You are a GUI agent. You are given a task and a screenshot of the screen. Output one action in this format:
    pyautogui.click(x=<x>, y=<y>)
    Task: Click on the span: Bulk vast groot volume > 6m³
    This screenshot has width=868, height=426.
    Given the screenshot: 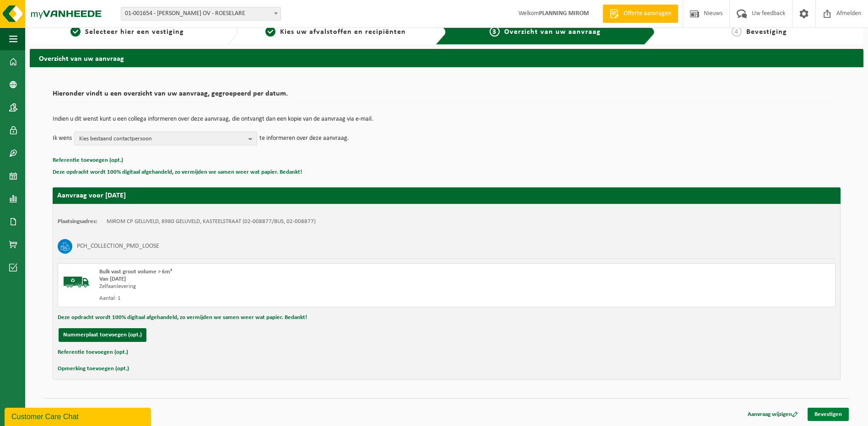 What is the action you would take?
    pyautogui.click(x=136, y=272)
    